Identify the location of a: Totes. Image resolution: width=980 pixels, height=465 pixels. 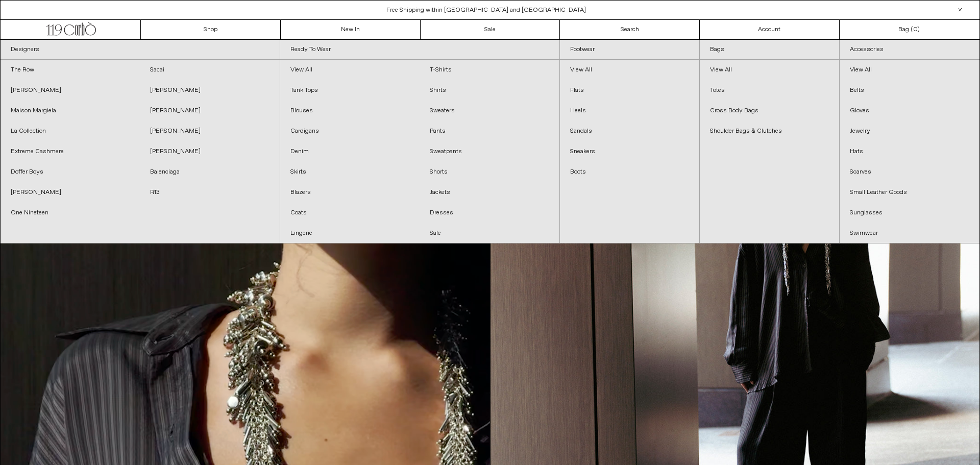
(770, 90).